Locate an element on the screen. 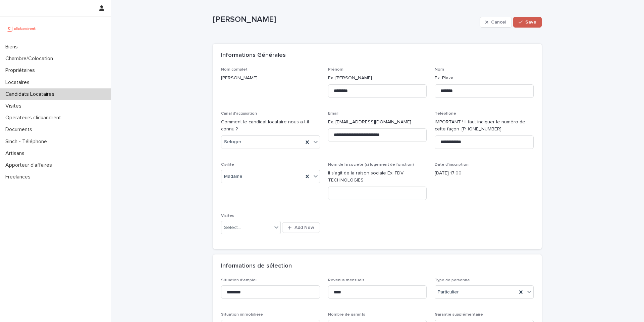 The height and width of the screenshot is (322, 644). span: Email is located at coordinates (333, 113).